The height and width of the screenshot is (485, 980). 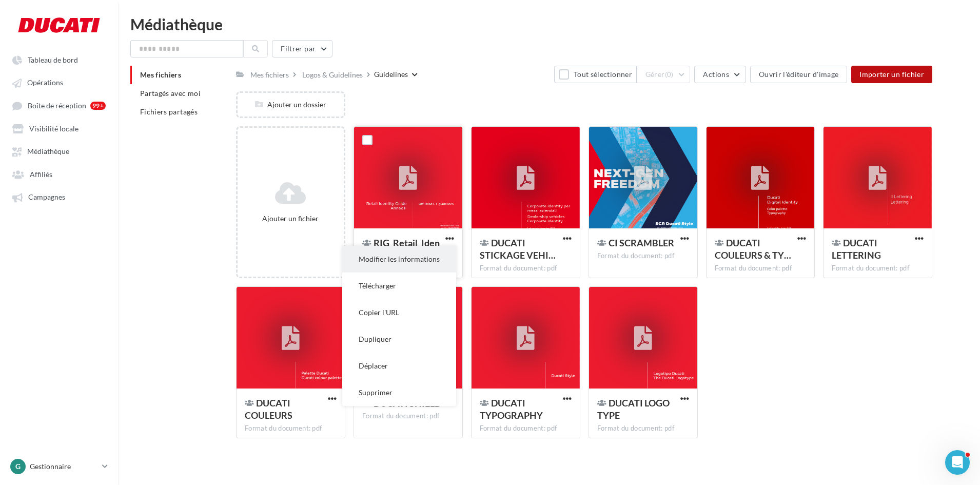 What do you see at coordinates (716, 73) in the screenshot?
I see `span: Actions` at bounding box center [716, 73].